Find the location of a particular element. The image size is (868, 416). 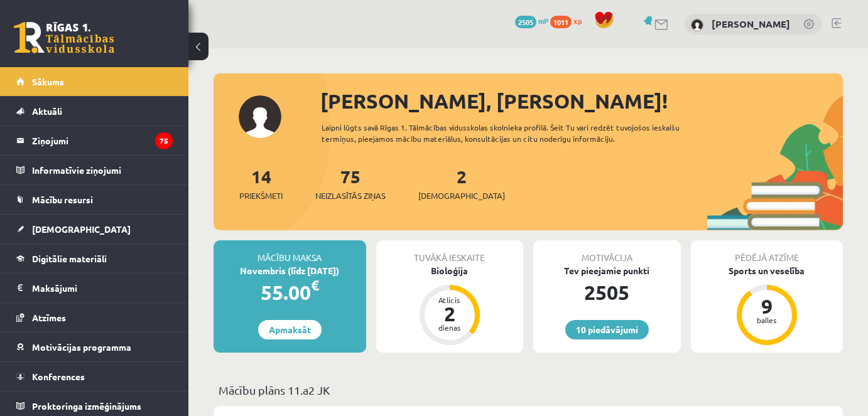

div: Tuvākā ieskaite is located at coordinates (450, 253).